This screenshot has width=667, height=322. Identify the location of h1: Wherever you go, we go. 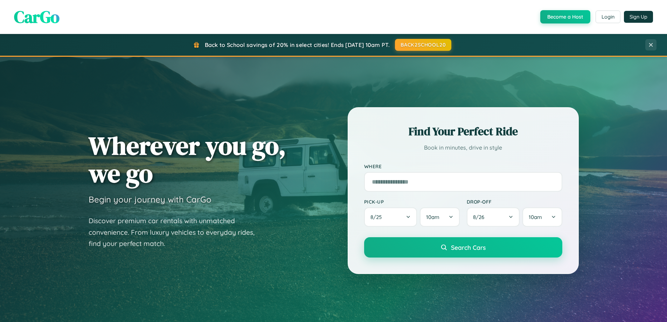
(187, 159).